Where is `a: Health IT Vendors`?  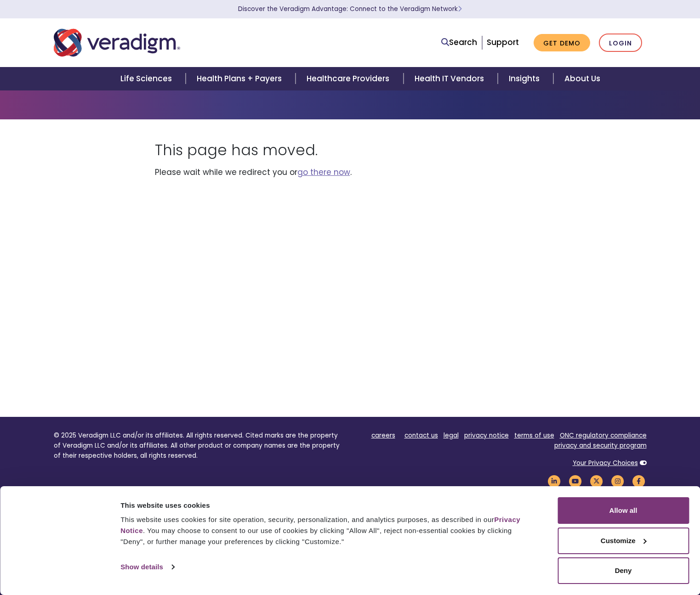 a: Health IT Vendors is located at coordinates (450, 79).